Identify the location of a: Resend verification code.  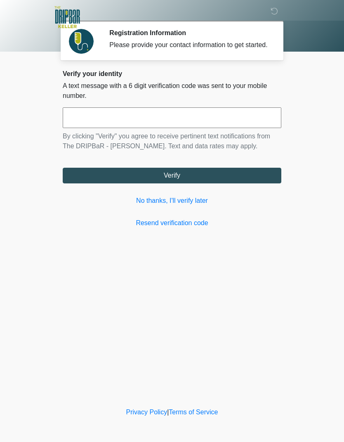
(172, 223).